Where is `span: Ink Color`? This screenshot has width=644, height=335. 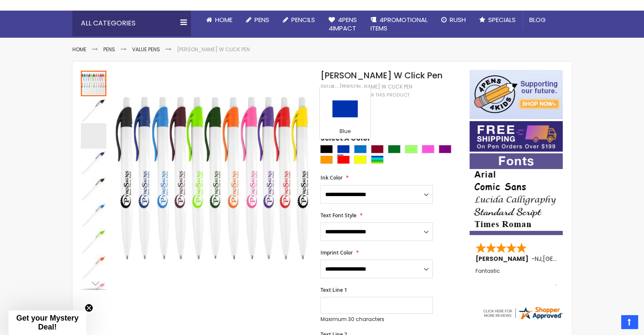
span: Ink Color is located at coordinates (331, 177).